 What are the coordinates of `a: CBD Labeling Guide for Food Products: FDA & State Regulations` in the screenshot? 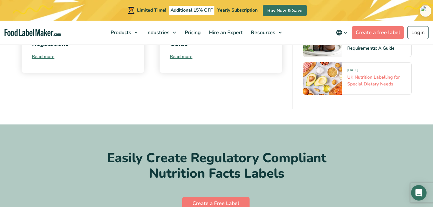 It's located at (77, 35).